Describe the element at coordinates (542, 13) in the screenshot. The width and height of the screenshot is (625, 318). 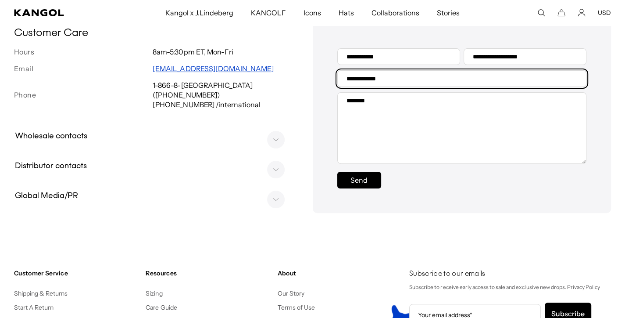
I see `summary: Search here` at that location.